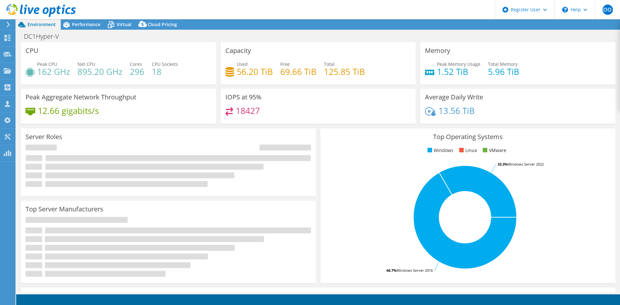  I want to click on h4: 1.52 TiB, so click(459, 72).